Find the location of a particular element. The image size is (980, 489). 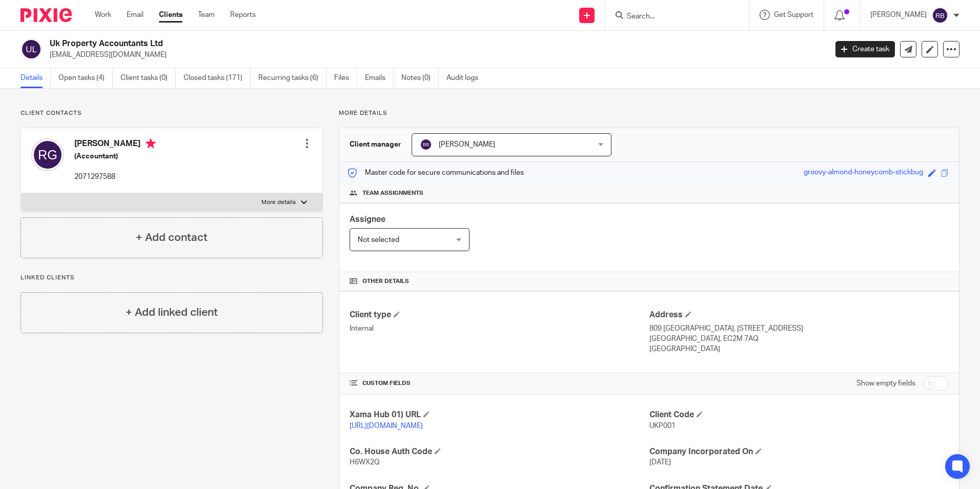

a: Reports is located at coordinates (243, 15).